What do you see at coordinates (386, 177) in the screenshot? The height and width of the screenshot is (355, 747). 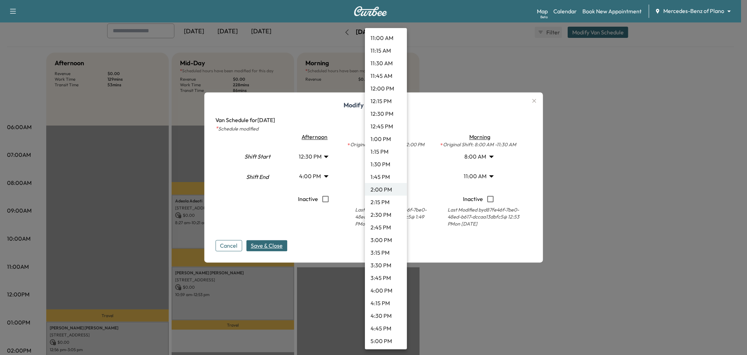 I see `li: 1:45 PM` at bounding box center [386, 177].